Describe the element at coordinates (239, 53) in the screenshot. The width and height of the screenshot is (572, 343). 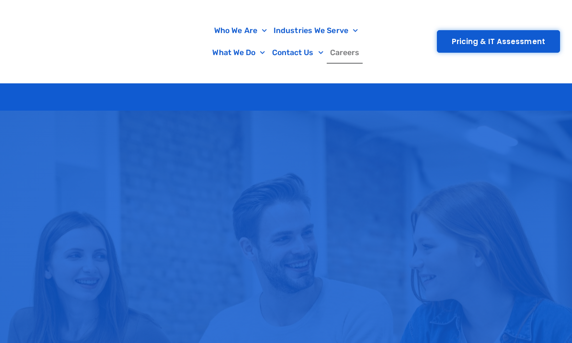
I see `a: What We Do` at that location.